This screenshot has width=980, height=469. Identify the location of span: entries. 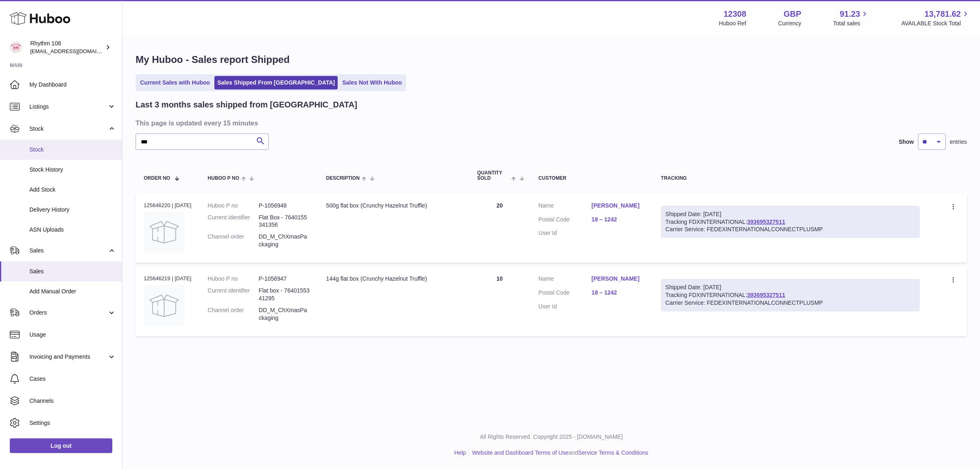
(958, 141).